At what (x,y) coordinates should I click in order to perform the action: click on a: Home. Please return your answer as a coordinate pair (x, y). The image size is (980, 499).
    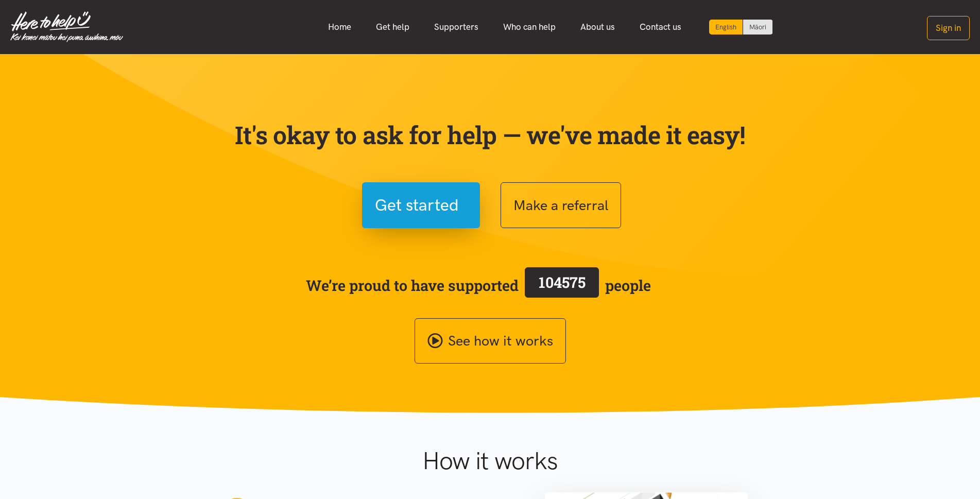
    Looking at the image, I should click on (339, 27).